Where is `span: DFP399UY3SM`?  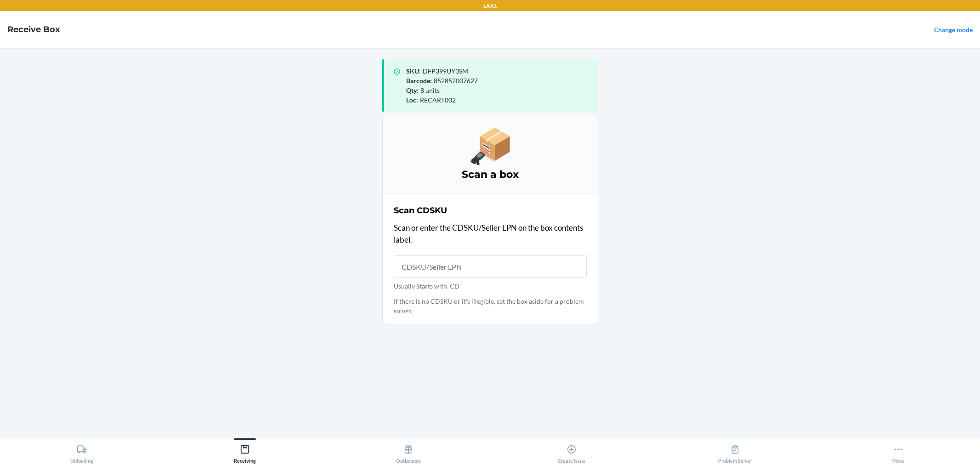
span: DFP399UY3SM is located at coordinates (445, 71).